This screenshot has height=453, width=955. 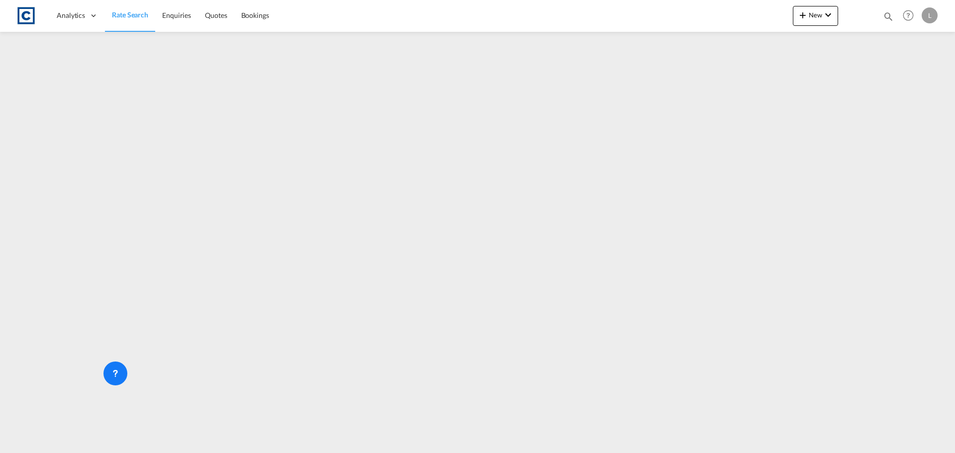 What do you see at coordinates (255, 15) in the screenshot?
I see `span: Bookings` at bounding box center [255, 15].